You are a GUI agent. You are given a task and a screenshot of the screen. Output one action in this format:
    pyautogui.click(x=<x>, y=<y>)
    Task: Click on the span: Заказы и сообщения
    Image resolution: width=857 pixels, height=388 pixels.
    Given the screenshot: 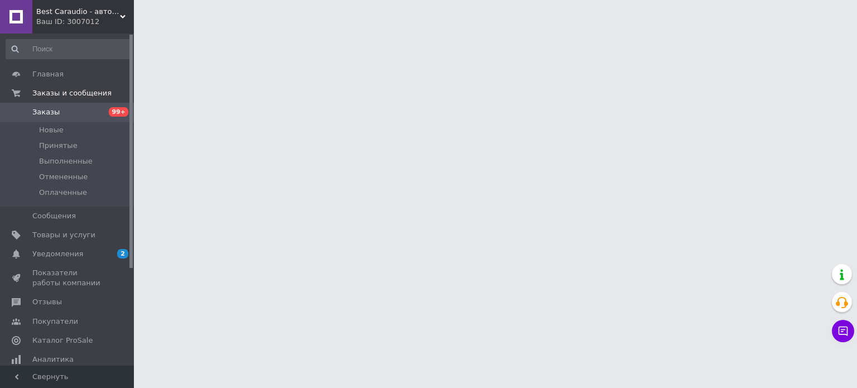 What is the action you would take?
    pyautogui.click(x=72, y=93)
    